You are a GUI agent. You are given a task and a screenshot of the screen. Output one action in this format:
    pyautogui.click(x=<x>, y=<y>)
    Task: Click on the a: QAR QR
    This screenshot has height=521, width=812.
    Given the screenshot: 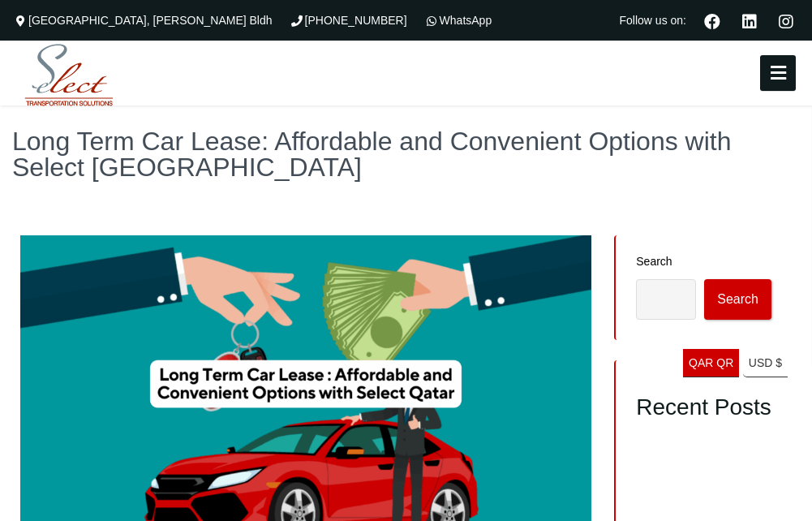 What is the action you would take?
    pyautogui.click(x=710, y=362)
    